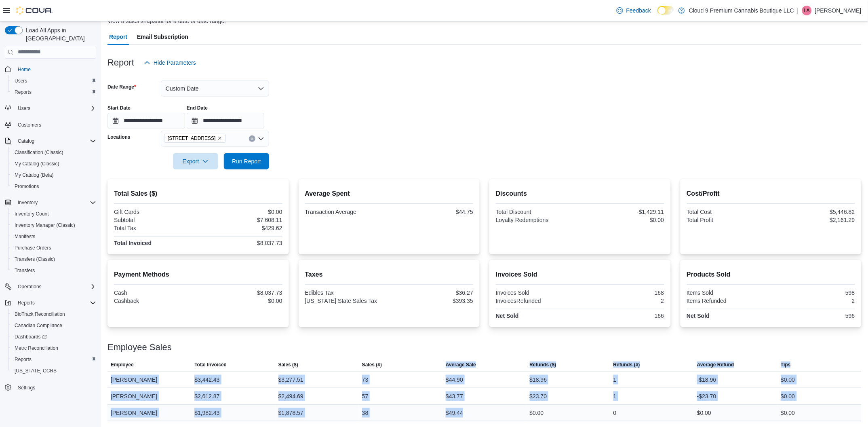 This screenshot has height=427, width=868. Describe the element at coordinates (537, 293) in the screenshot. I see `div: Invoices Sold` at that location.